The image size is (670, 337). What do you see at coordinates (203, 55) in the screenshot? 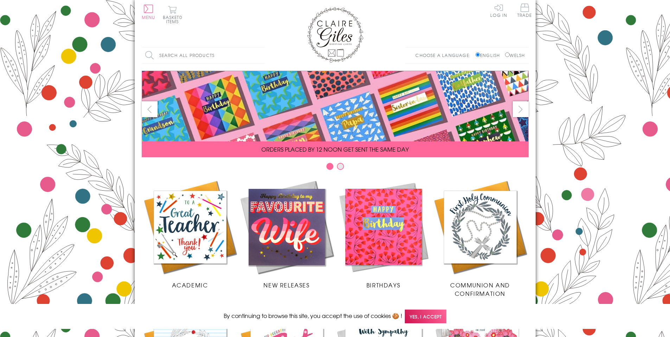
I see `input: Search all products` at bounding box center [203, 55].